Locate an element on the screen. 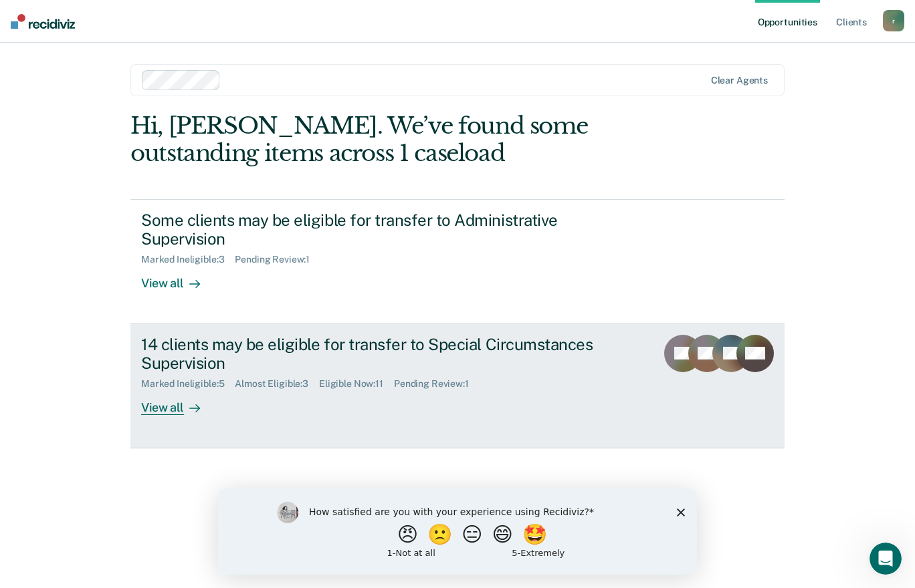  button: 4 is located at coordinates (286, 46).